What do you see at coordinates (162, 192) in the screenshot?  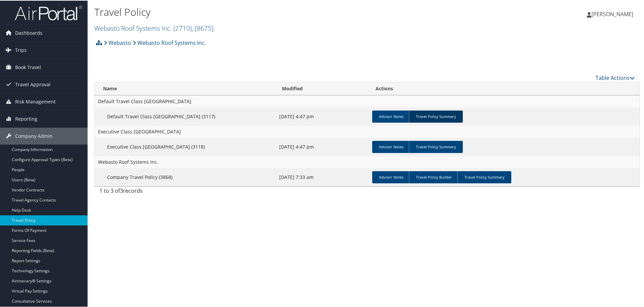 I see `div: 1 to 3 of records` at bounding box center [162, 192].